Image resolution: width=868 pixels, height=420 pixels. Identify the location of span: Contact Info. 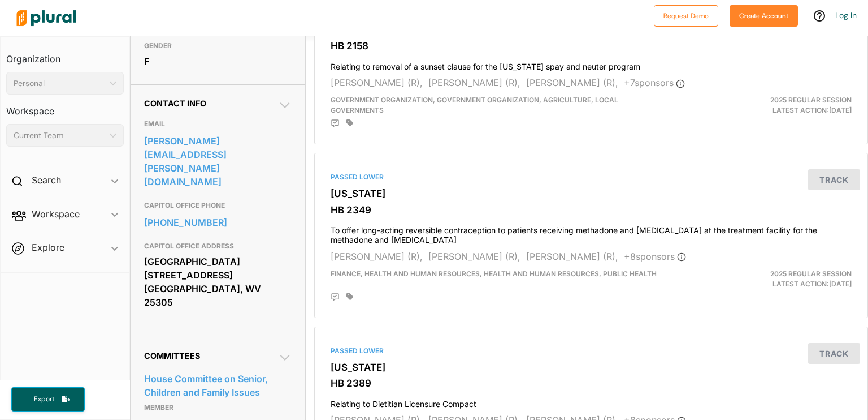
(175, 103).